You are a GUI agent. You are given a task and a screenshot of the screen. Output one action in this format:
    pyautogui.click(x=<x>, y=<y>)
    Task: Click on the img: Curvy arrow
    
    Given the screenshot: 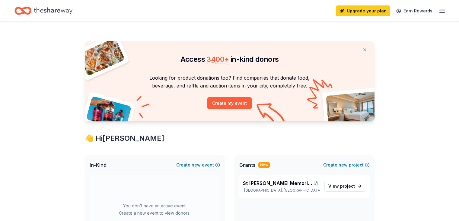 What is the action you would take?
    pyautogui.click(x=272, y=114)
    